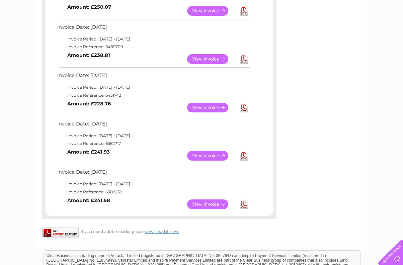 The image size is (403, 265). I want to click on b: Amount: £250.07, so click(89, 7).